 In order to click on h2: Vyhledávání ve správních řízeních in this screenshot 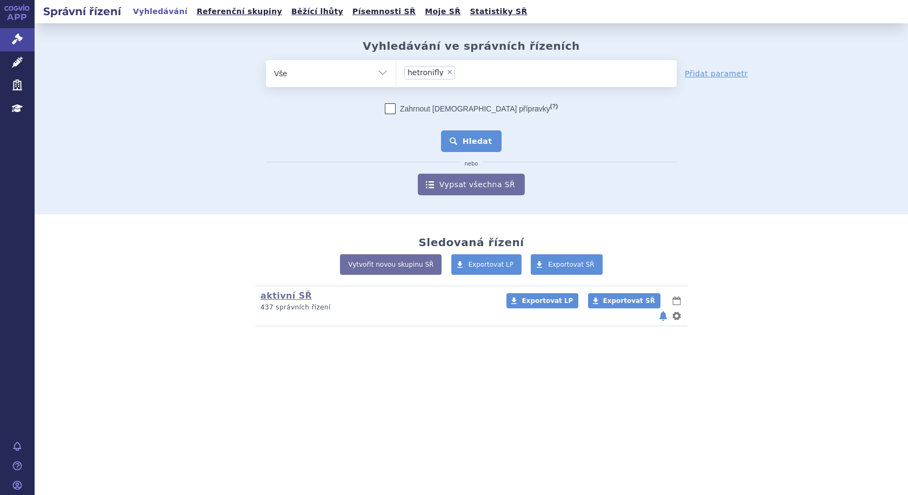, I will do `click(471, 46)`.